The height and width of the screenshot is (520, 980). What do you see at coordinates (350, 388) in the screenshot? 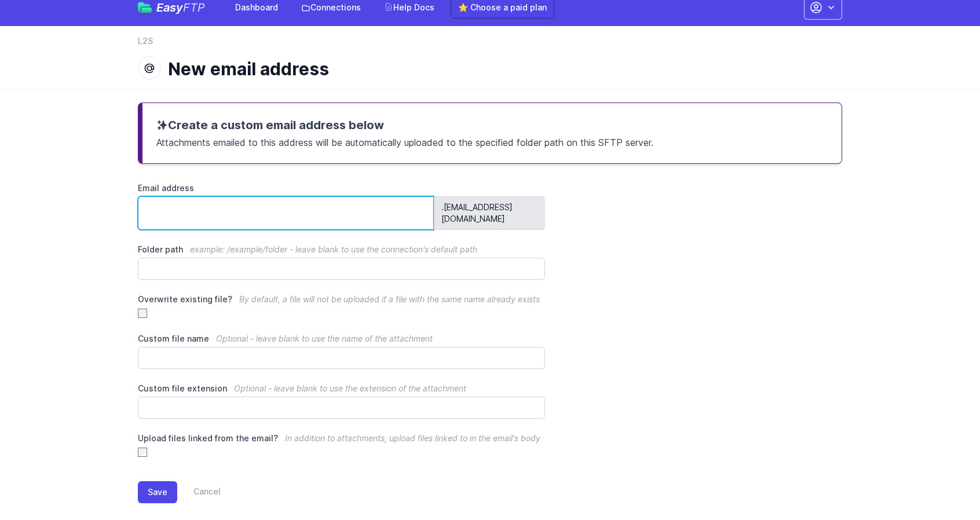
I see `span: Optional - leave blank to use the extension of the attachment` at bounding box center [350, 388].